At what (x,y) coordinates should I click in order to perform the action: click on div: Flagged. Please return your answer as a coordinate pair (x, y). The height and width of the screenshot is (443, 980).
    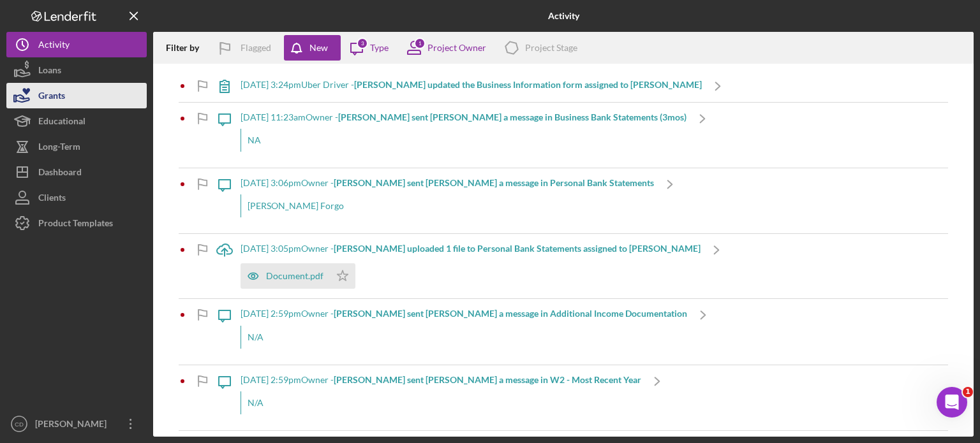
    Looking at the image, I should click on (255, 48).